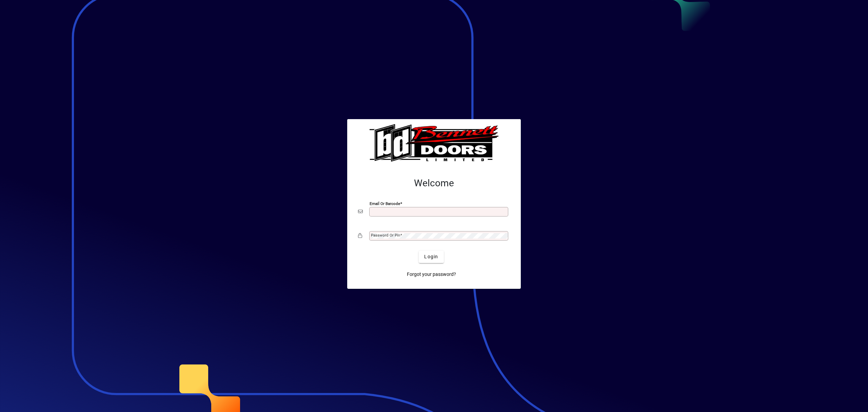 The image size is (868, 412). I want to click on mat-label: Email or Barcode, so click(385, 203).